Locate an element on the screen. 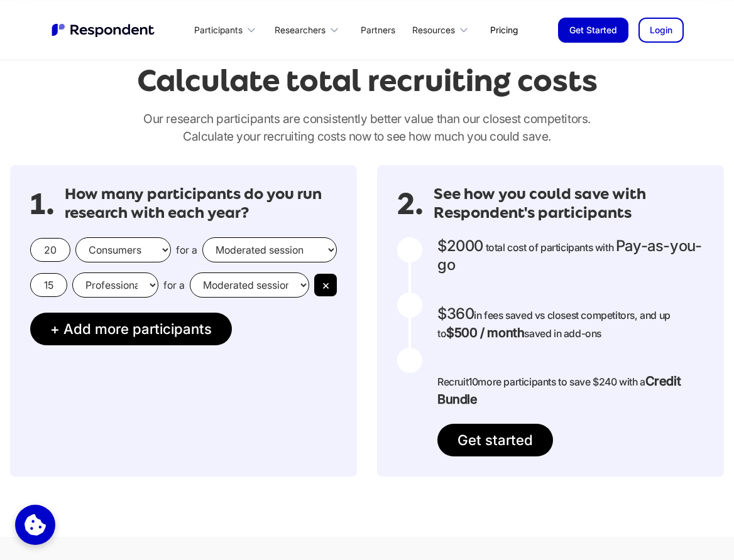 The image size is (734, 560). span: Calculate your recruiting costs now to see how much you could save. is located at coordinates (367, 136).